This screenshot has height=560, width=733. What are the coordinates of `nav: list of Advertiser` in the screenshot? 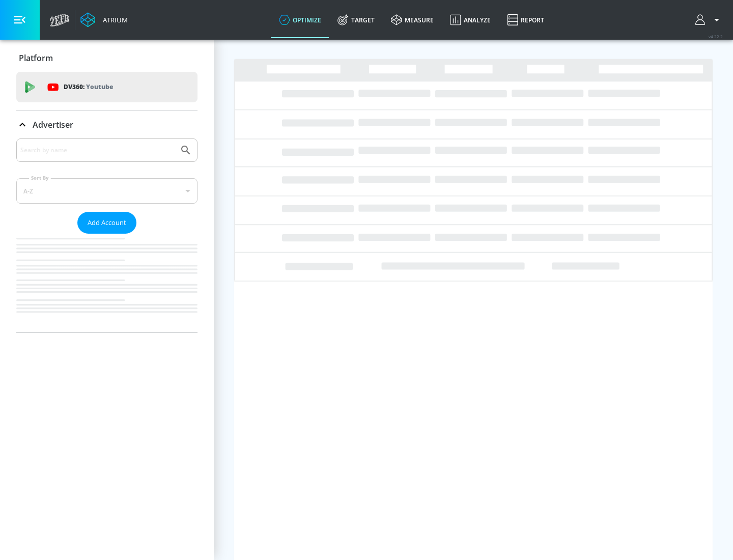 It's located at (107, 283).